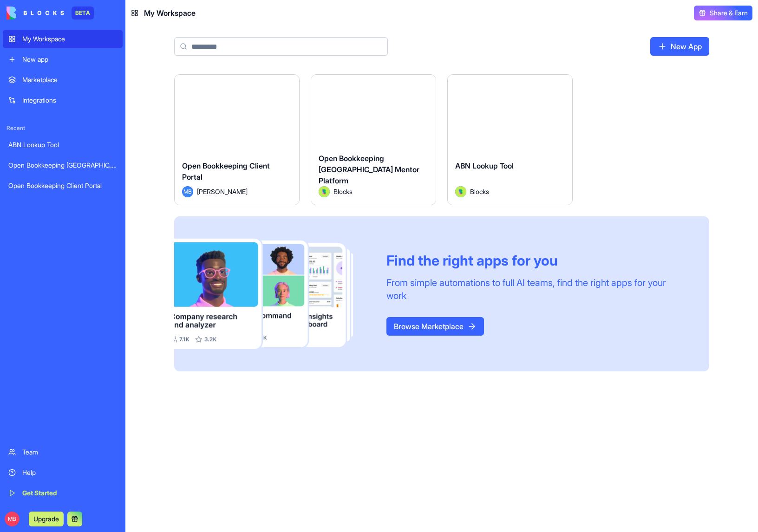 The width and height of the screenshot is (758, 532). Describe the element at coordinates (46, 519) in the screenshot. I see `a: Upgrade` at that location.